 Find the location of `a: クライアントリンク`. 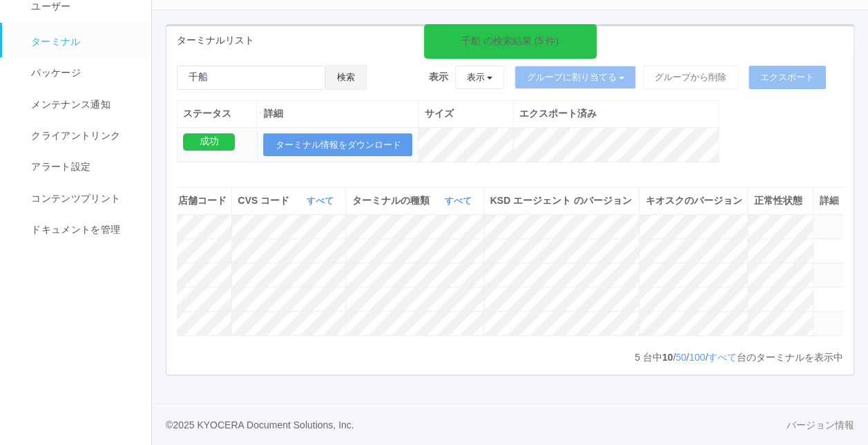

a: クライアントリンク is located at coordinates (83, 136).